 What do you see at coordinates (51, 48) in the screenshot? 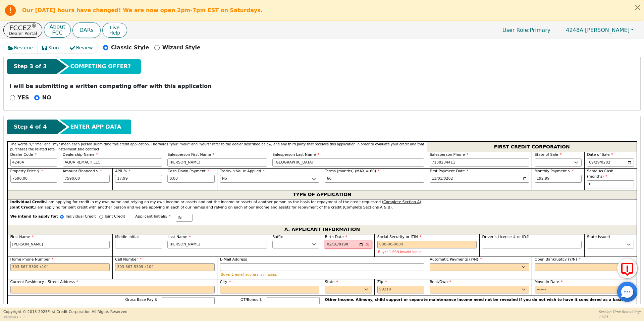
I see `button: Store` at bounding box center [51, 48].